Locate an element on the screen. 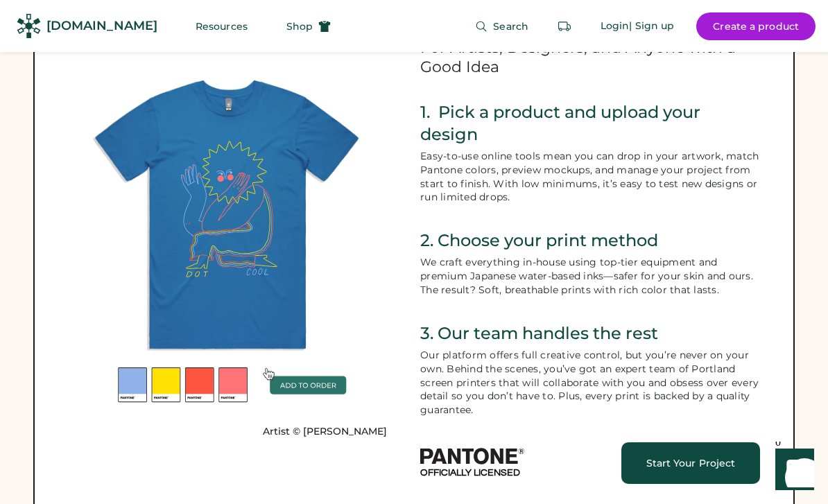 The height and width of the screenshot is (504, 828). button: Retrieve an order is located at coordinates (565, 27).